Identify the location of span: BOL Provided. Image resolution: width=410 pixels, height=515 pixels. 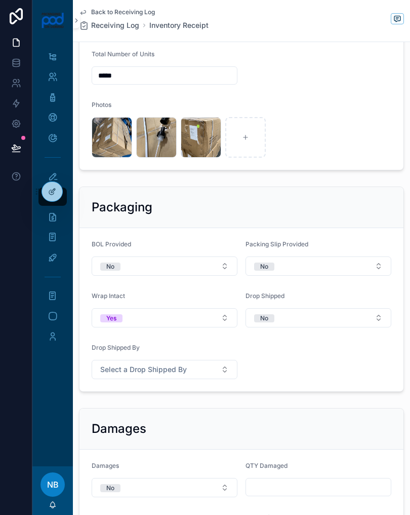
(111, 244).